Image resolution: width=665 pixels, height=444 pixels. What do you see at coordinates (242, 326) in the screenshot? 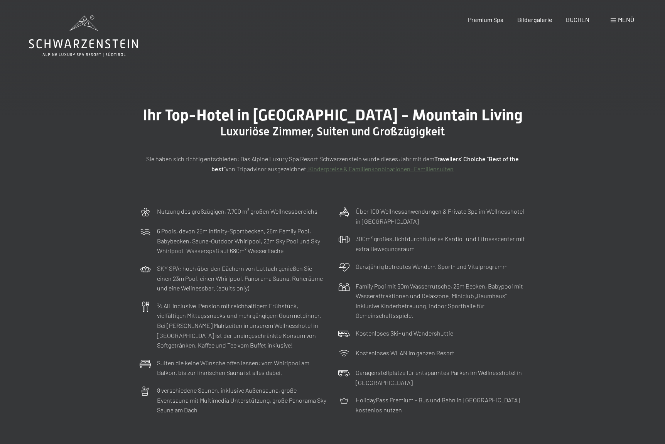
I see `p: ¾ All-inclusive-Pension mit reichhaltigem Frühstück, vielfältigen Mittagssnacks und mehrgängigem ...` at bounding box center [242, 326].